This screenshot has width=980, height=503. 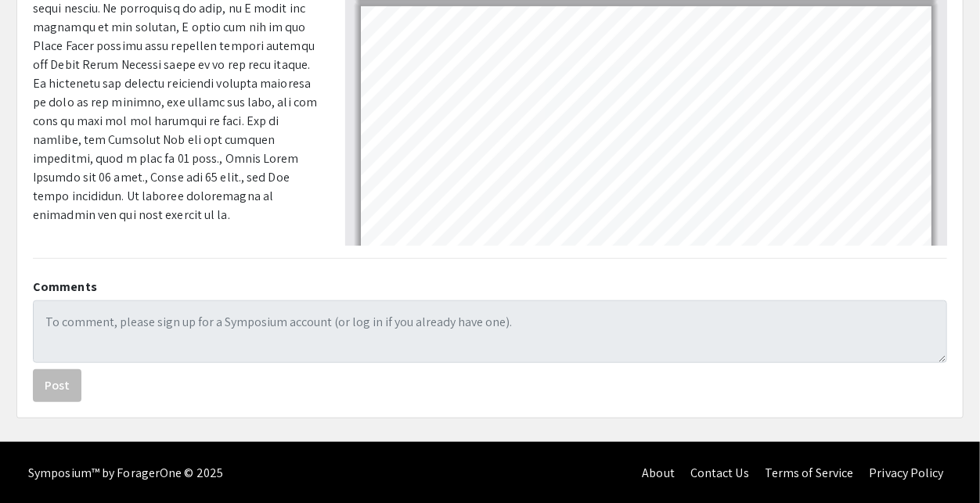 What do you see at coordinates (490, 287) in the screenshot?
I see `h2: Comments` at bounding box center [490, 287].